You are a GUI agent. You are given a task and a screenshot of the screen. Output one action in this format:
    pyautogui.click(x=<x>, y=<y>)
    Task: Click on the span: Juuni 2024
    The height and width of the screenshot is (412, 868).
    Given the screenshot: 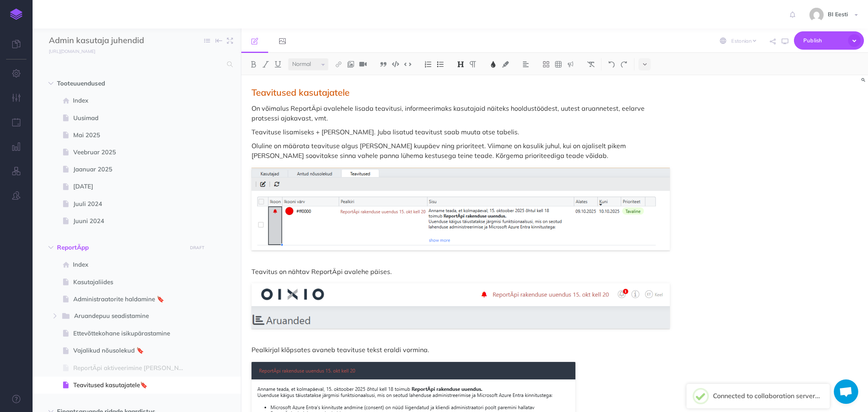 What is the action you would take?
    pyautogui.click(x=132, y=221)
    